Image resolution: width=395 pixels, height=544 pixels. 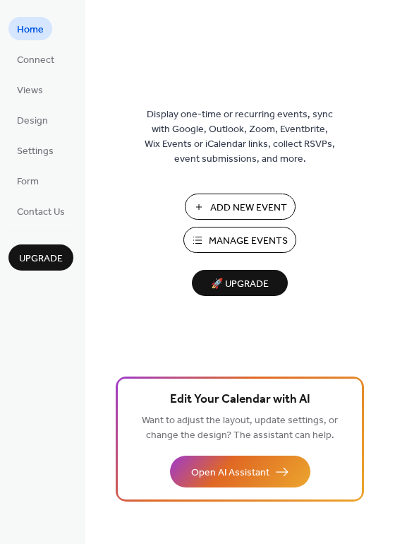 I want to click on button: Open AI Assistant, so click(x=240, y=471).